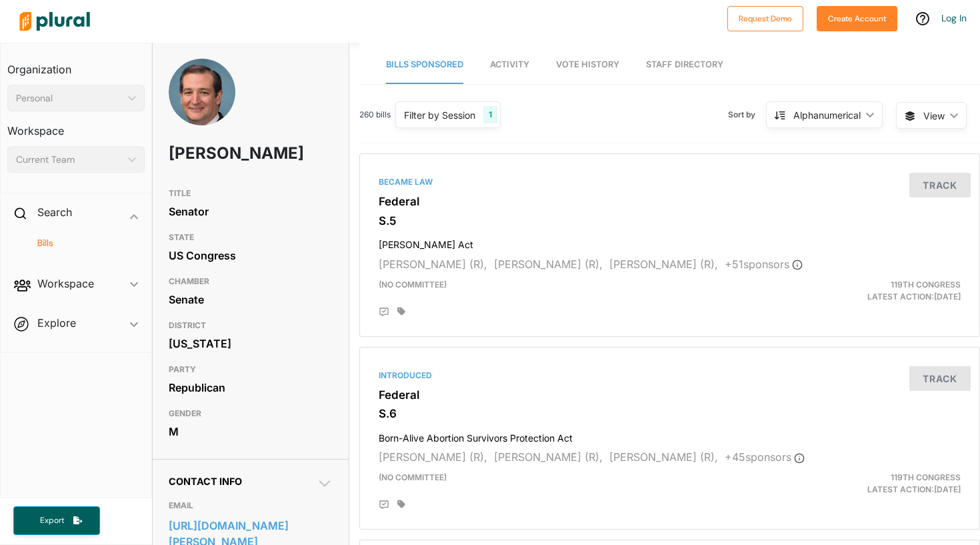  What do you see at coordinates (765, 18) in the screenshot?
I see `a: Request Demo` at bounding box center [765, 18].